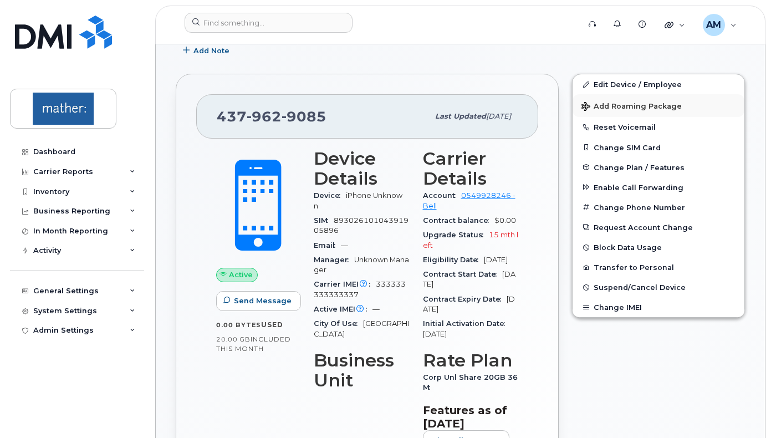 The height and width of the screenshot is (438, 771). What do you see at coordinates (238, 325) in the screenshot?
I see `span: 0.00 Bytes` at bounding box center [238, 325].